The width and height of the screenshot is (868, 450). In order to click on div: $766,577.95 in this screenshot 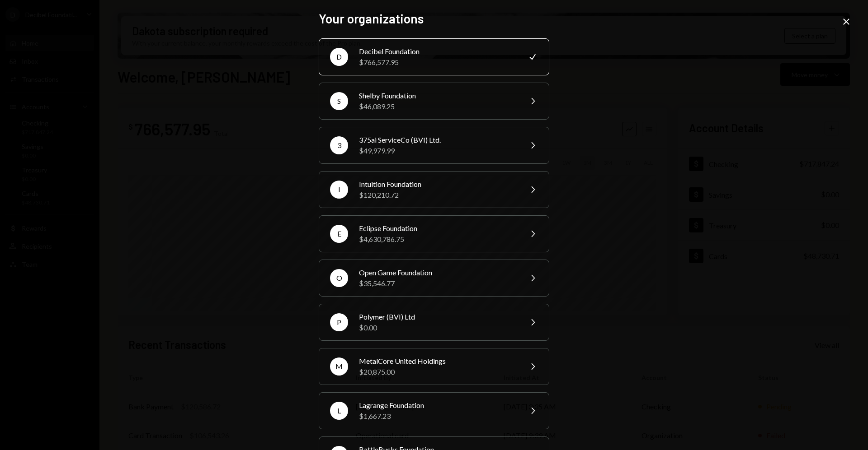, I will do `click(437, 62)`.